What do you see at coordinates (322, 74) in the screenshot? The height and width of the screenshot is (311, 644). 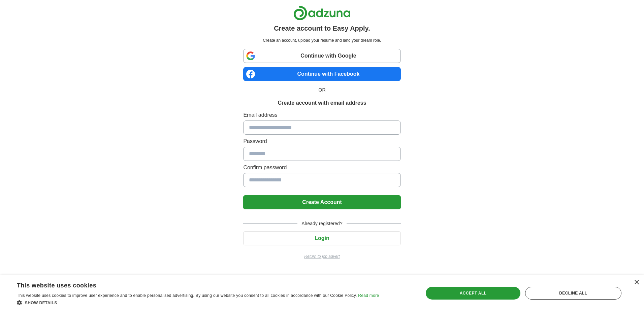 I see `a: Continue with Facebook` at bounding box center [322, 74].